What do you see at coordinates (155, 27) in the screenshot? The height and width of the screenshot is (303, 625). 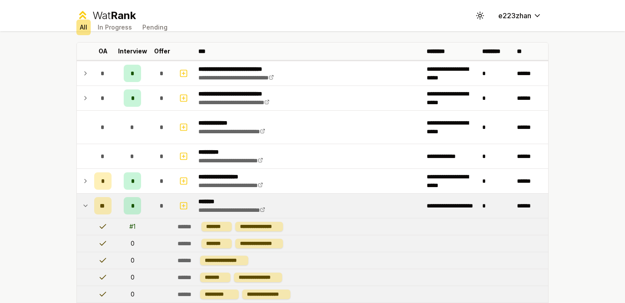 I see `button: Pending` at bounding box center [155, 27].